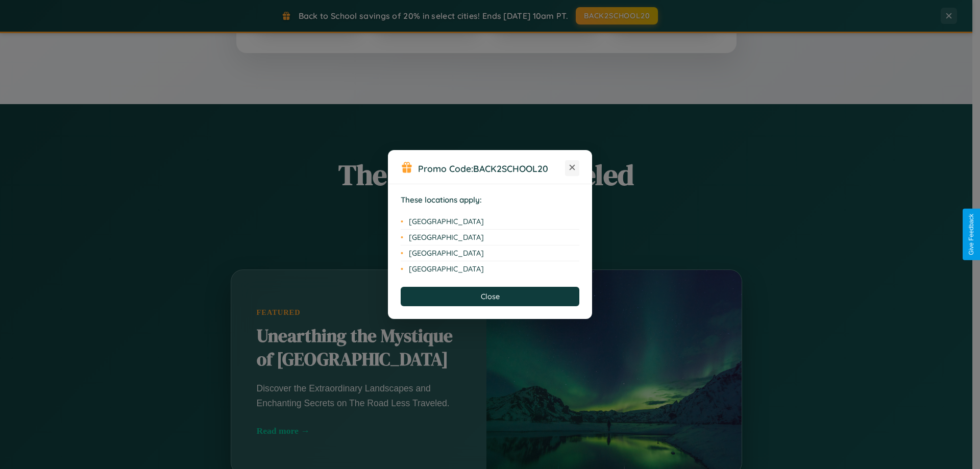  What do you see at coordinates (971, 234) in the screenshot?
I see `div: Give Feedback` at bounding box center [971, 234].